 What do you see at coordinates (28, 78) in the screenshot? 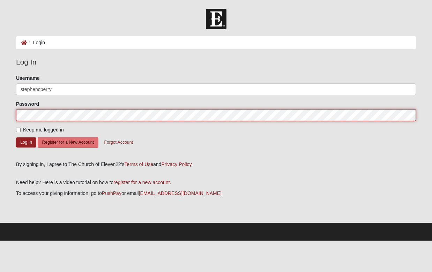
I see `label: Username` at bounding box center [28, 78].